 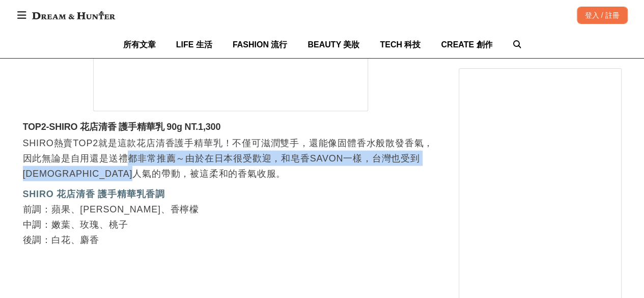 I want to click on h3: TOP2-SHIRO 花店清香 護手精華乳 90g NT.1,300, so click(x=230, y=127).